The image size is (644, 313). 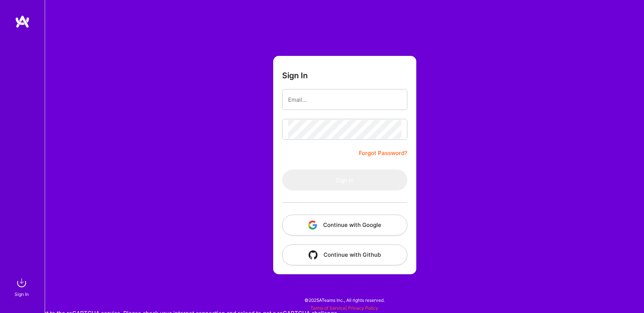 I want to click on h3: Sign In, so click(x=295, y=75).